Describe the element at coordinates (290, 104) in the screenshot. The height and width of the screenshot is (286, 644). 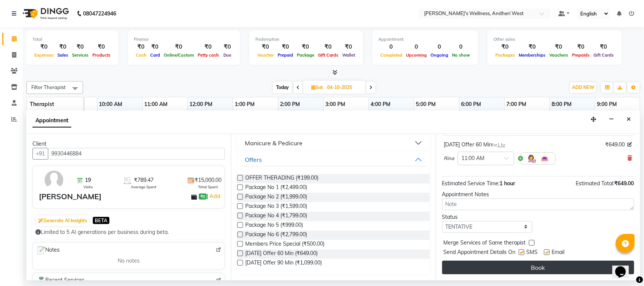
I see `a: 2:00 PM` at that location.